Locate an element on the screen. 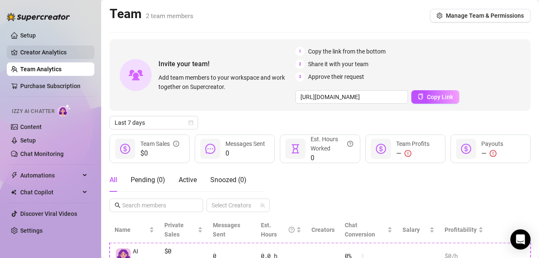  span: Profitability is located at coordinates (461, 230).